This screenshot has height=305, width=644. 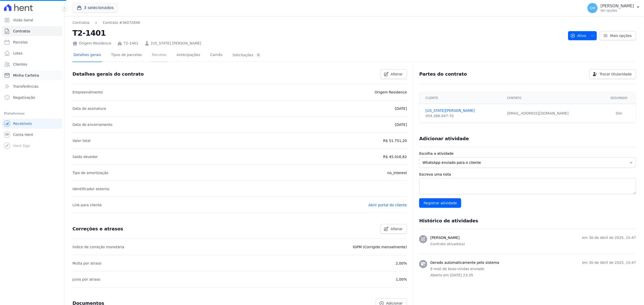 What do you see at coordinates (401, 263) in the screenshot?
I see `p: 2,00%` at bounding box center [401, 263].